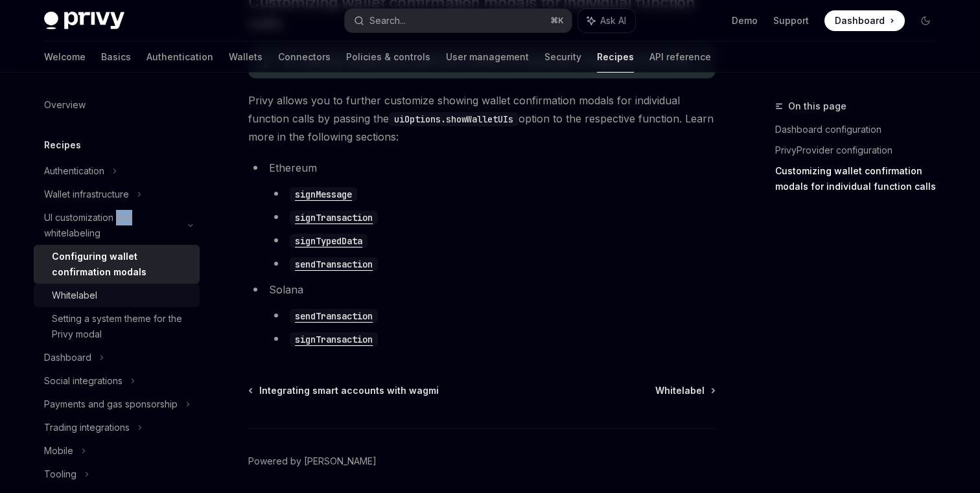 The image size is (980, 493). I want to click on a: Dashboard, so click(865, 21).